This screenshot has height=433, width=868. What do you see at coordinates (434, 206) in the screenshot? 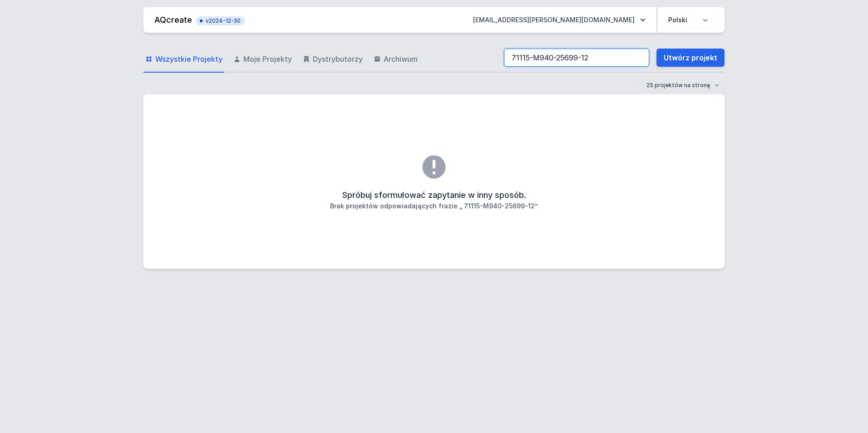
I see `h3: Brak projektów odpowiadających frazie „ 71115-M940-25699-12”` at bounding box center [434, 206].